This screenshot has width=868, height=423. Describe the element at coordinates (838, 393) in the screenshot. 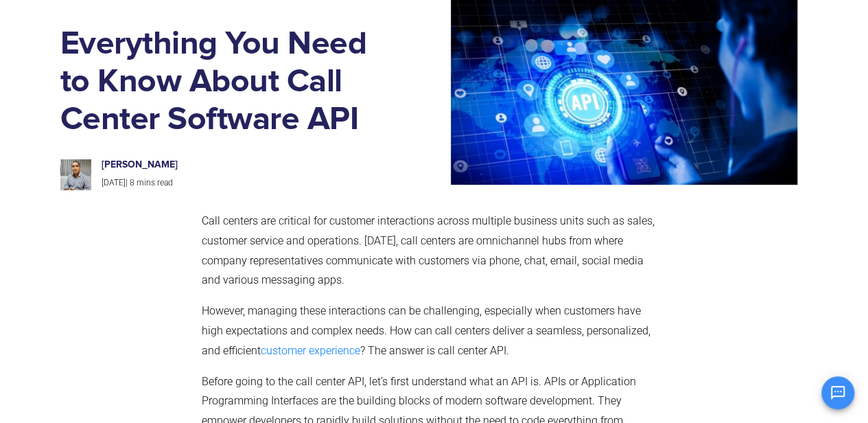

I see `button: Open chat` at that location.